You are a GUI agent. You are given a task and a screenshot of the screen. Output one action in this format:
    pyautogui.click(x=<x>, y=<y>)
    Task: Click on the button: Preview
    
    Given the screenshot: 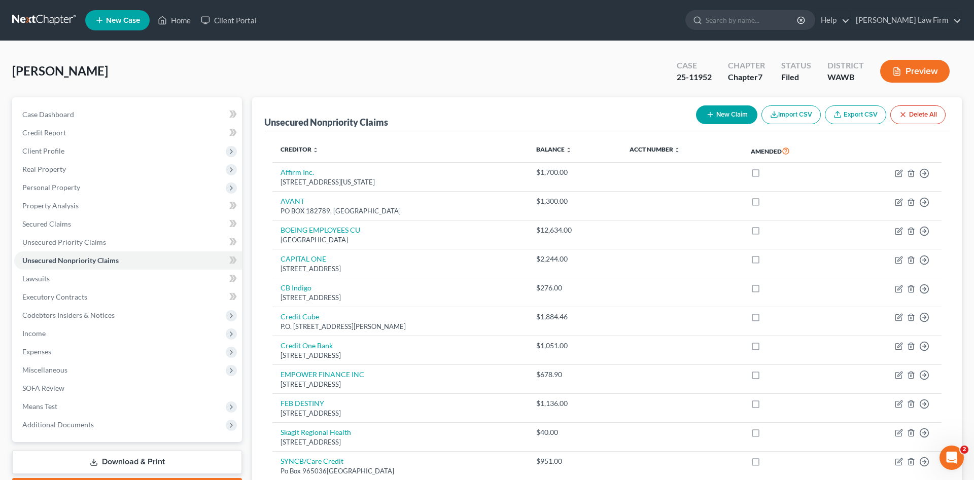 What is the action you would take?
    pyautogui.click(x=914, y=71)
    